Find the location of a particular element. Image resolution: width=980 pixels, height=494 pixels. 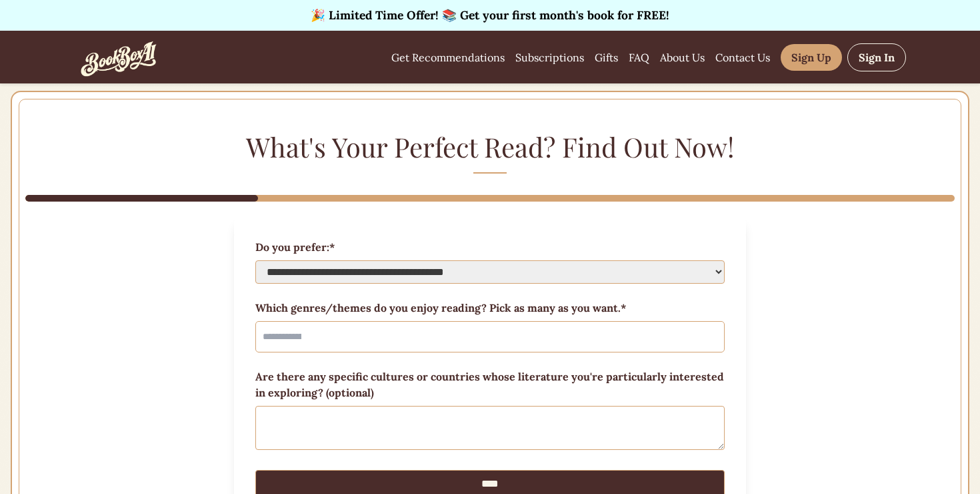

a: Sign In is located at coordinates (876, 58).